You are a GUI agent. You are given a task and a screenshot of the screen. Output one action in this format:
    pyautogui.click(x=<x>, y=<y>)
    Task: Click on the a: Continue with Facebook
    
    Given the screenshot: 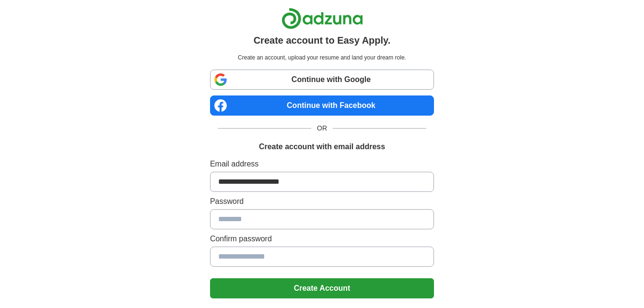 What is the action you would take?
    pyautogui.click(x=322, y=106)
    